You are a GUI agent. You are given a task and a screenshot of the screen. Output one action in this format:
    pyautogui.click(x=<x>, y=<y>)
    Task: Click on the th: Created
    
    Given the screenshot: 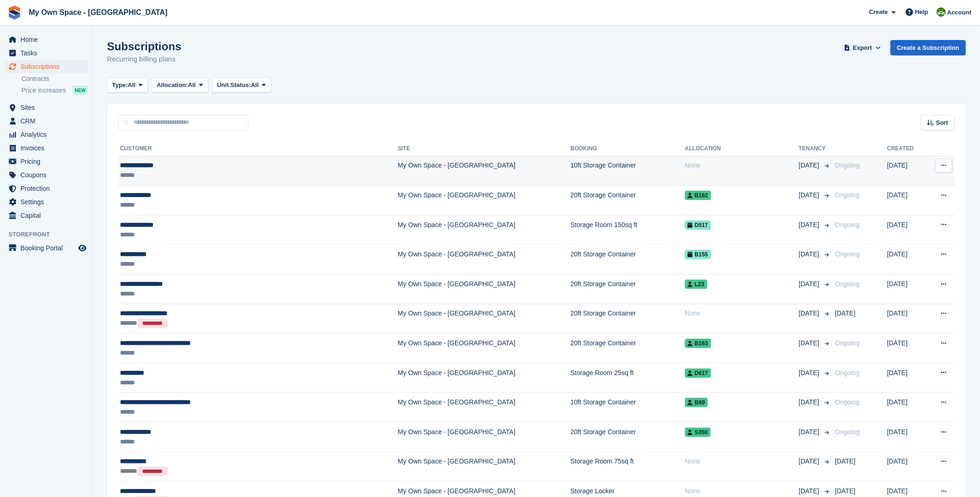 What is the action you would take?
    pyautogui.click(x=908, y=148)
    